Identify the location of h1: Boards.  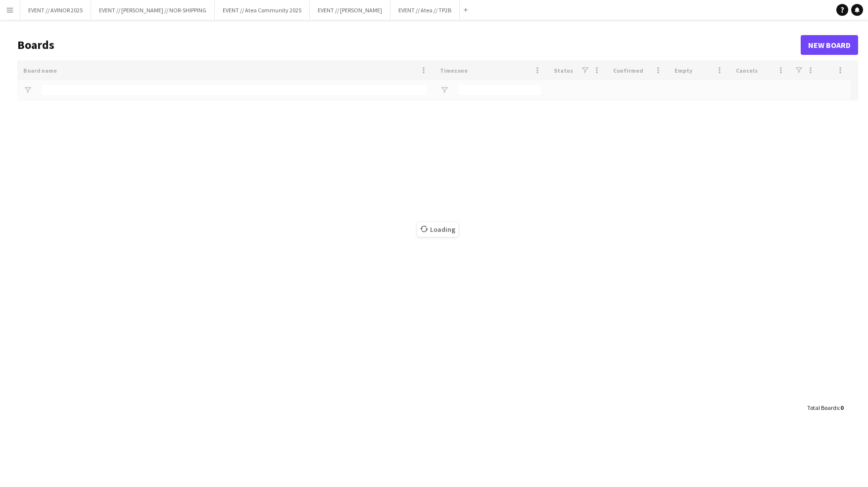
(409, 45).